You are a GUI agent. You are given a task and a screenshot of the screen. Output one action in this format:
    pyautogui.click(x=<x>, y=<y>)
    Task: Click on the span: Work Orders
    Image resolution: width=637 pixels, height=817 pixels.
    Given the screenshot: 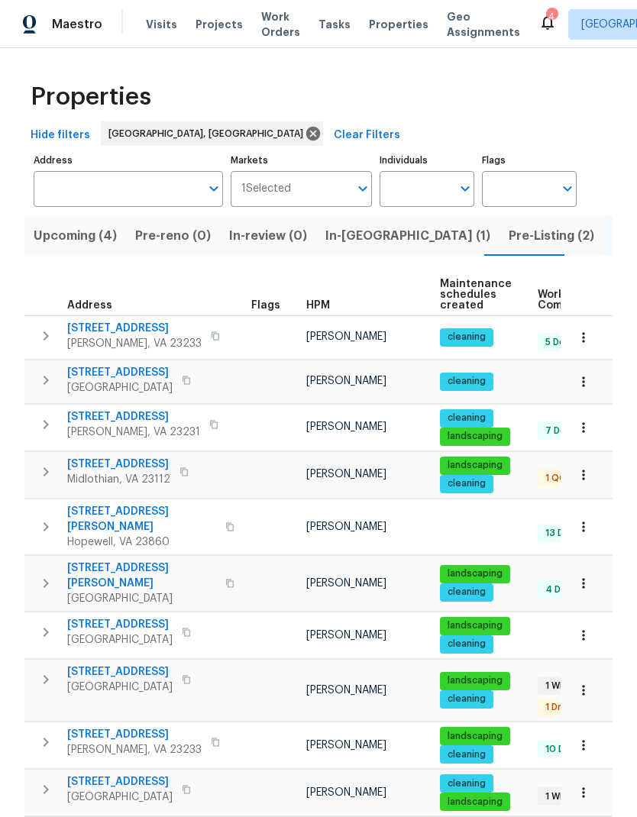 What is the action you would take?
    pyautogui.click(x=280, y=24)
    